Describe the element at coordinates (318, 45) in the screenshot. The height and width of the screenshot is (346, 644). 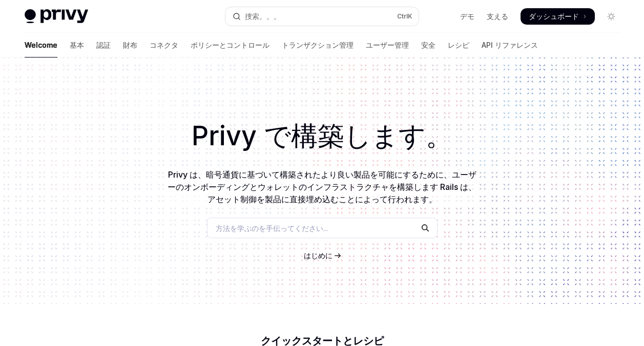
I see `a: トランザクション管理` at that location.